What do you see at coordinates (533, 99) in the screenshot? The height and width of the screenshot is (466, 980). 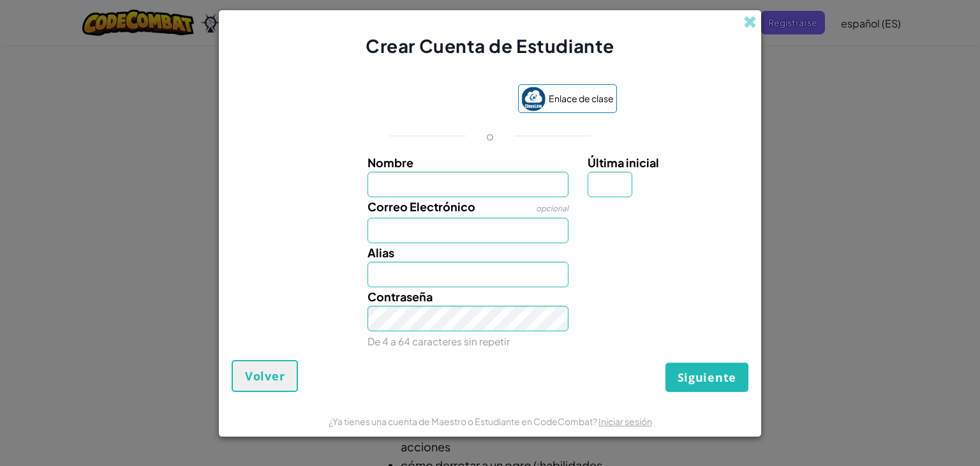 I see `img: classlink-logo-small.png` at bounding box center [533, 99].